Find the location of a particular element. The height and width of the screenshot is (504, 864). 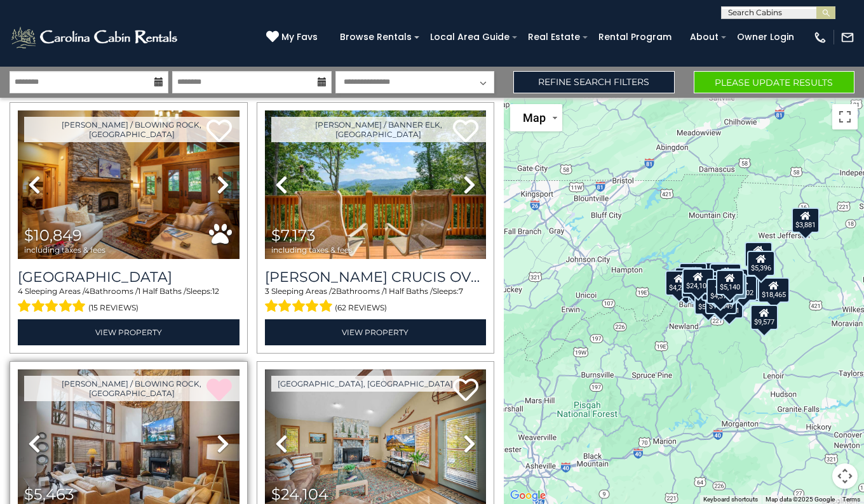

div: $5,561 is located at coordinates (729, 306).